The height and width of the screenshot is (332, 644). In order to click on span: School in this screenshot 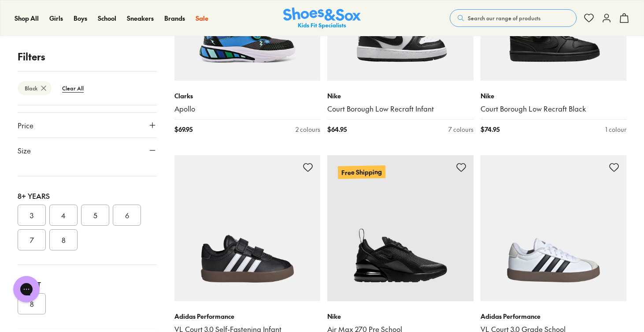, I will do `click(107, 18)`.